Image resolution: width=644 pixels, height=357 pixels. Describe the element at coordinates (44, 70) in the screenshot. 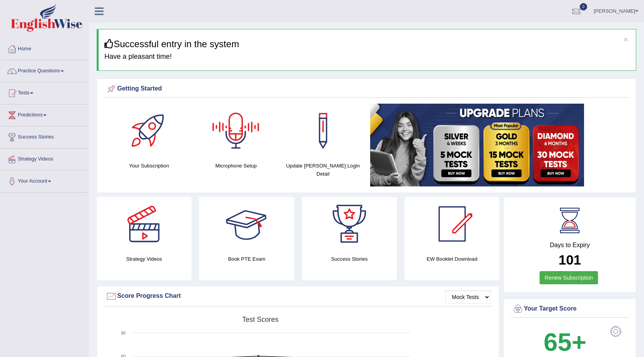

I see `a: Practice Questions` at that location.